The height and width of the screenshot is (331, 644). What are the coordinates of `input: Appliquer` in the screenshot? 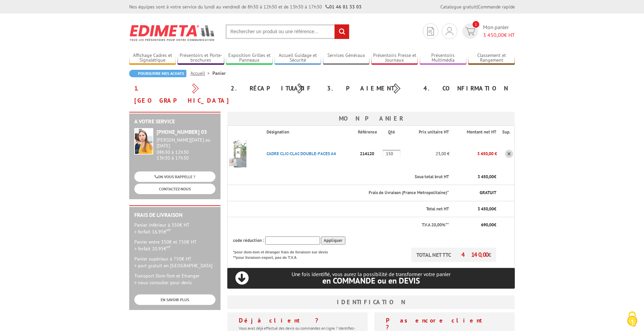 It's located at (333, 240).